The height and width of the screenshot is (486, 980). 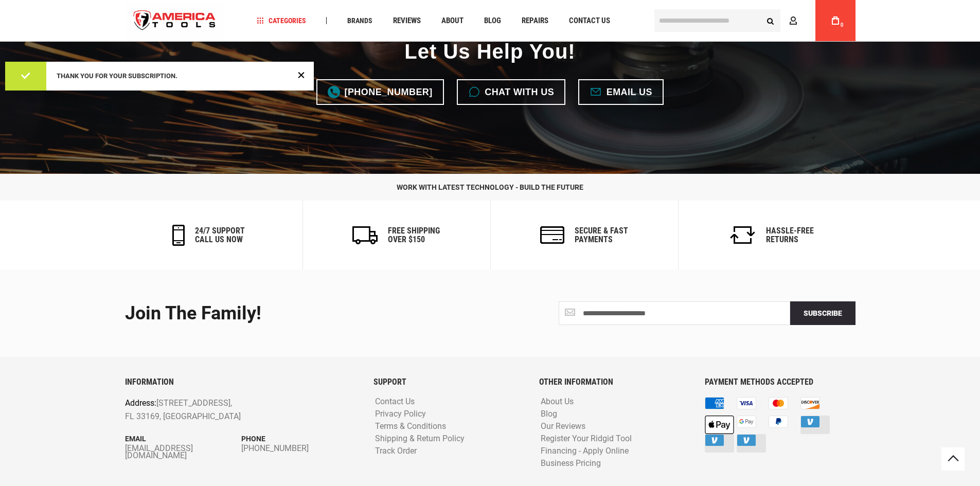 I want to click on span: Repairs, so click(x=535, y=21).